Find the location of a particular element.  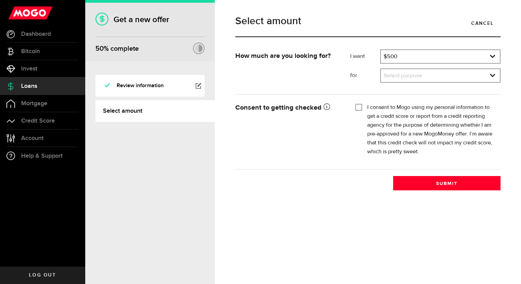

span: Credit Score is located at coordinates (38, 121).